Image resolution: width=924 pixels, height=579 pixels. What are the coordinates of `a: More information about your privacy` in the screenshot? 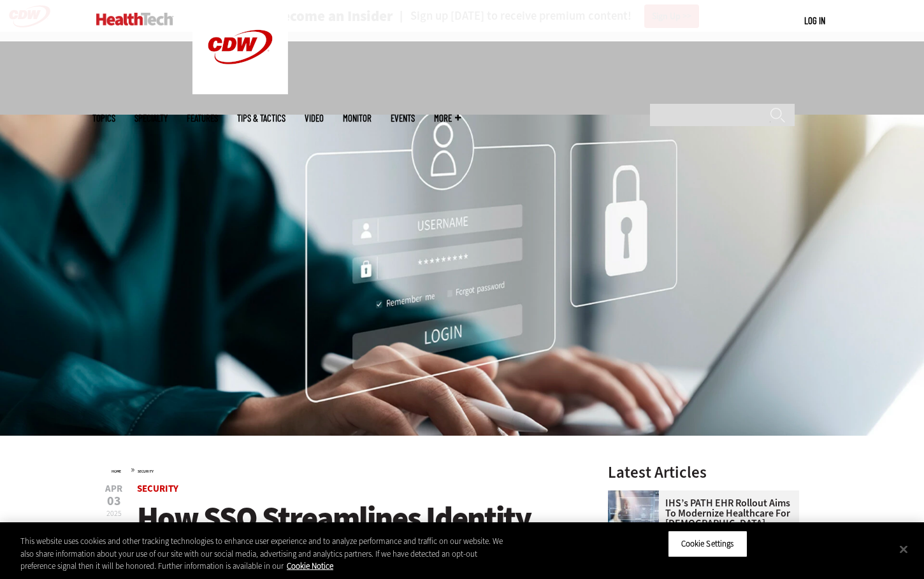 It's located at (309, 566).